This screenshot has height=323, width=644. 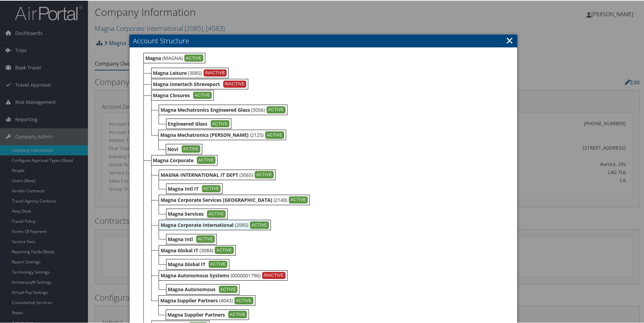 What do you see at coordinates (206, 109) in the screenshot?
I see `b: Magna Mechatronics Engineered Glass` at bounding box center [206, 109].